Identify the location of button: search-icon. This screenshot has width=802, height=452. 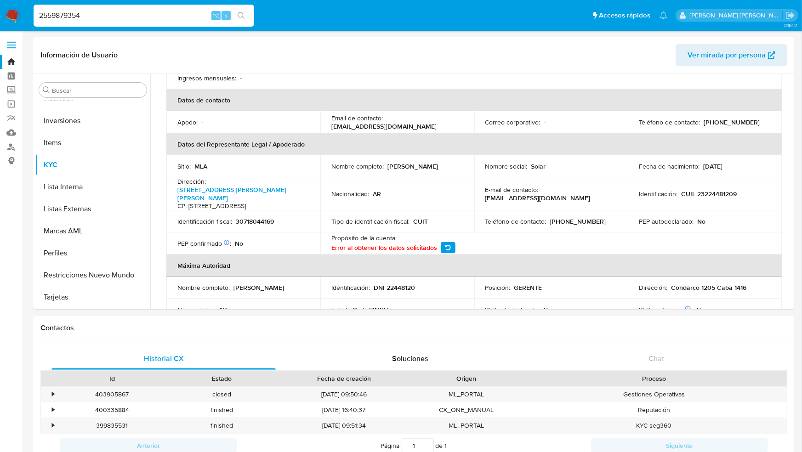
(241, 16).